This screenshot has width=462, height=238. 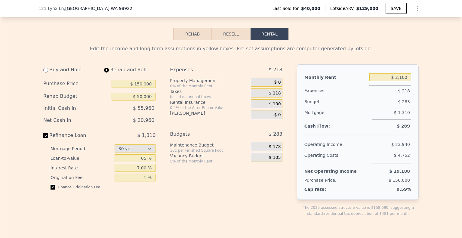 What do you see at coordinates (127, 70) in the screenshot?
I see `div: Rehab and Refi` at bounding box center [127, 70].